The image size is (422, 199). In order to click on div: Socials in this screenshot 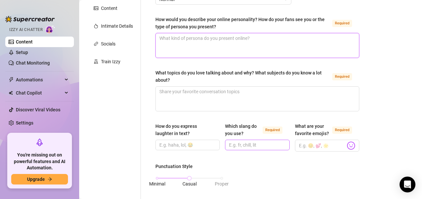, I will do `click(108, 44)`.